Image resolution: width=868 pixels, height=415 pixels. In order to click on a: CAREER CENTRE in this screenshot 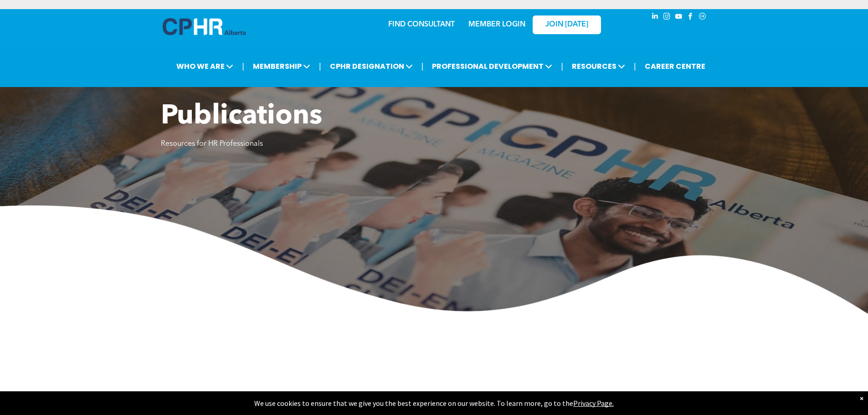, I will do `click(675, 66)`.